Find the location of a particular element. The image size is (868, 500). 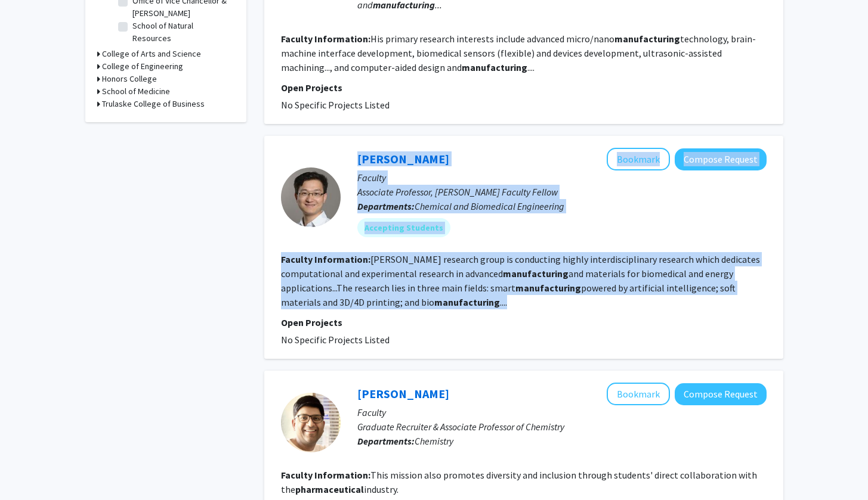

h3: Honors College is located at coordinates (130, 79).